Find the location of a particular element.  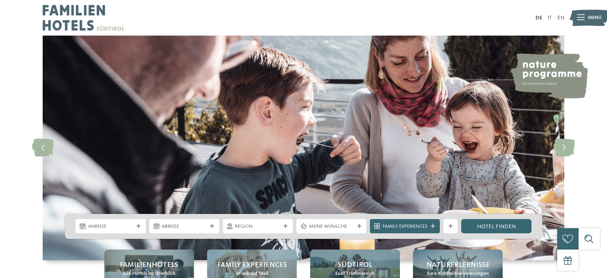

span: Südtirol is located at coordinates (355, 265).